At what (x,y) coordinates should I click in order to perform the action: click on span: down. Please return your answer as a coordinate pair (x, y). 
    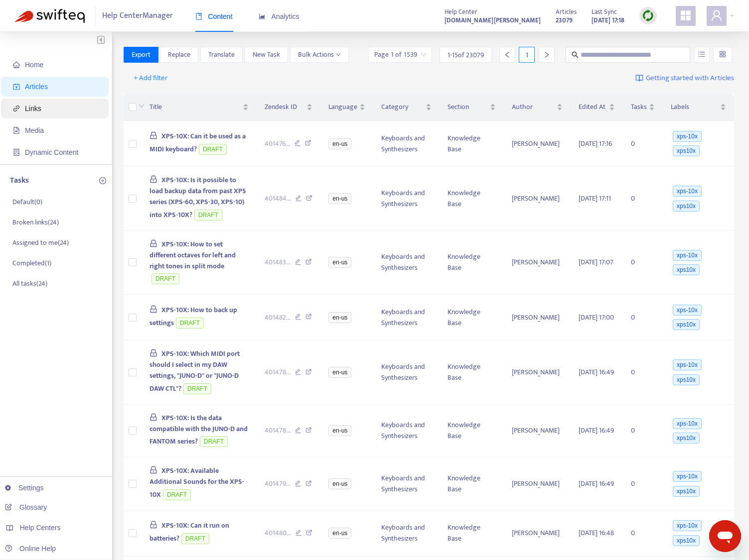
    Looking at the image, I should click on (338, 55).